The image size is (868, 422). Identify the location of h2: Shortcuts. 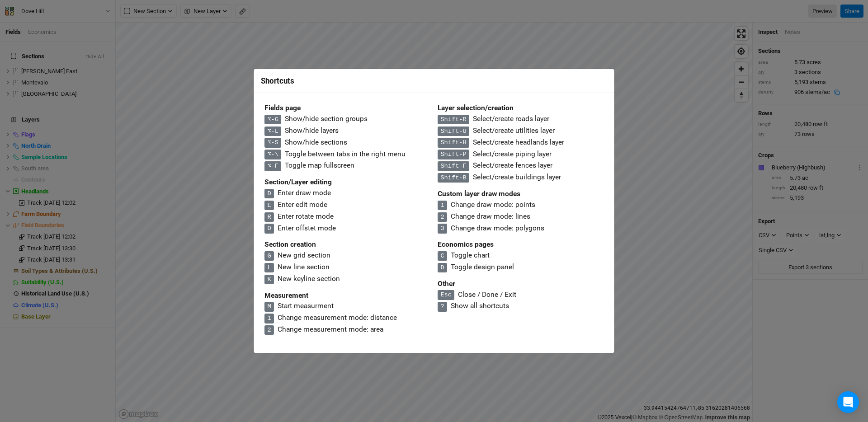
(278, 80).